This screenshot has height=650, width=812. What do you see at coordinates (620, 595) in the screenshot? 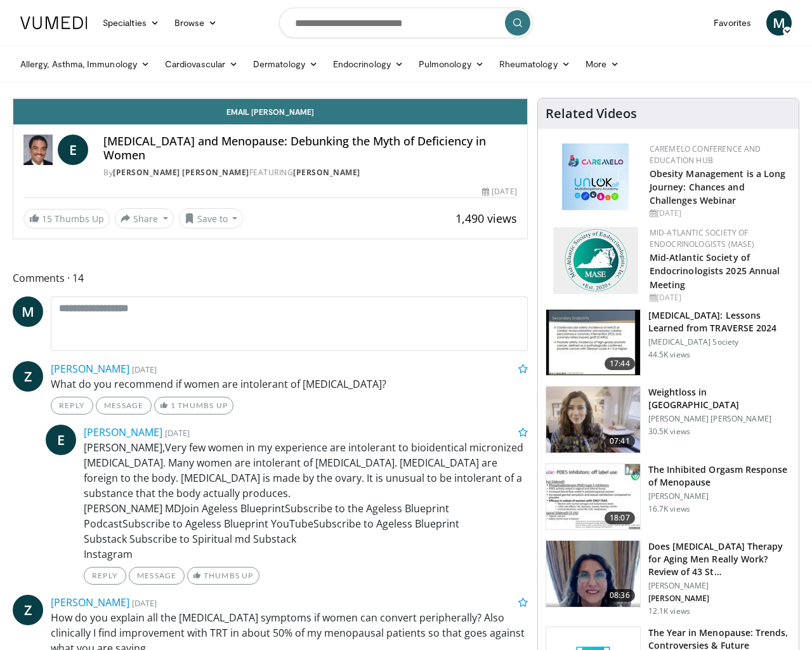
I see `span: 08:36` at bounding box center [620, 595].